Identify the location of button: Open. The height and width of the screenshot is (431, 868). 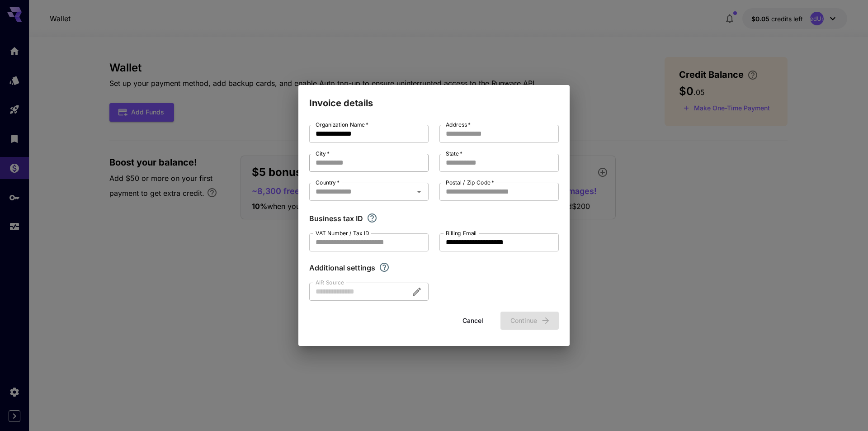
(419, 192).